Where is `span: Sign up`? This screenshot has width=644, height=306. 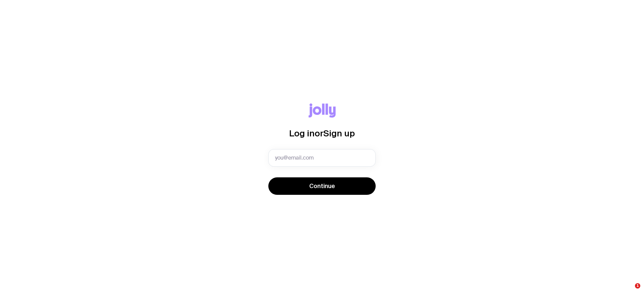
span: Sign up is located at coordinates (340, 133).